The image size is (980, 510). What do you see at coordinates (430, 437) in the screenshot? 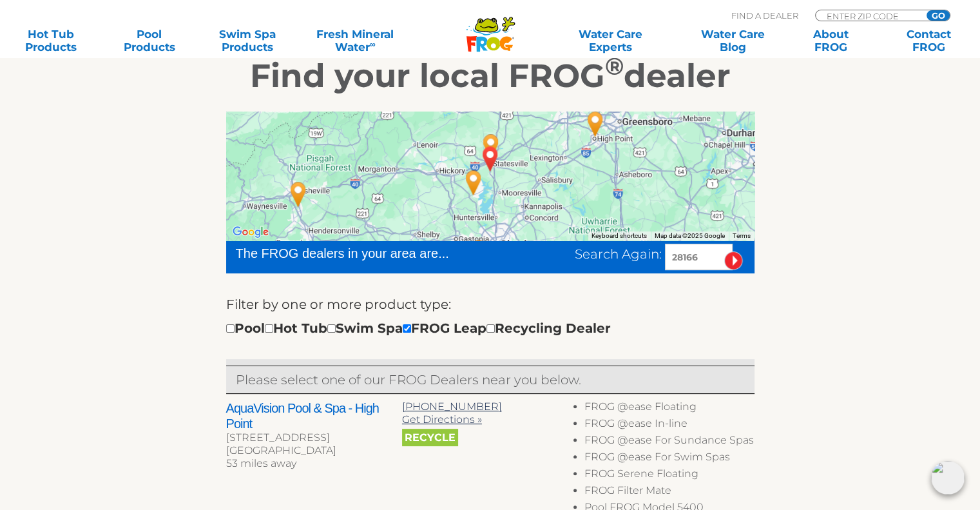
I see `span: Recycle` at bounding box center [430, 437].